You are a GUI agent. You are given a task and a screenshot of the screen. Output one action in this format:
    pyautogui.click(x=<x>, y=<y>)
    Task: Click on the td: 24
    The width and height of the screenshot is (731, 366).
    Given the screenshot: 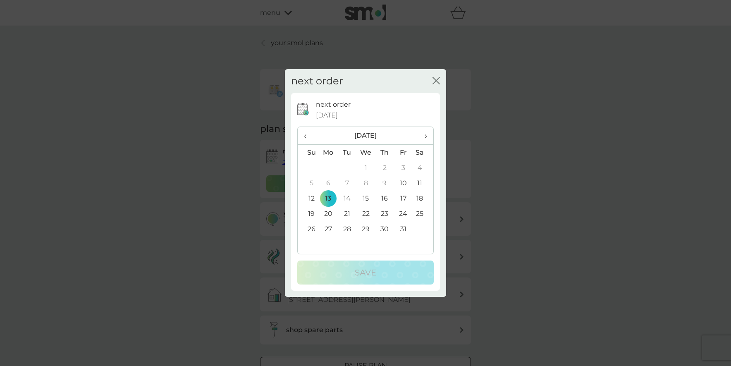 What is the action you would take?
    pyautogui.click(x=403, y=213)
    